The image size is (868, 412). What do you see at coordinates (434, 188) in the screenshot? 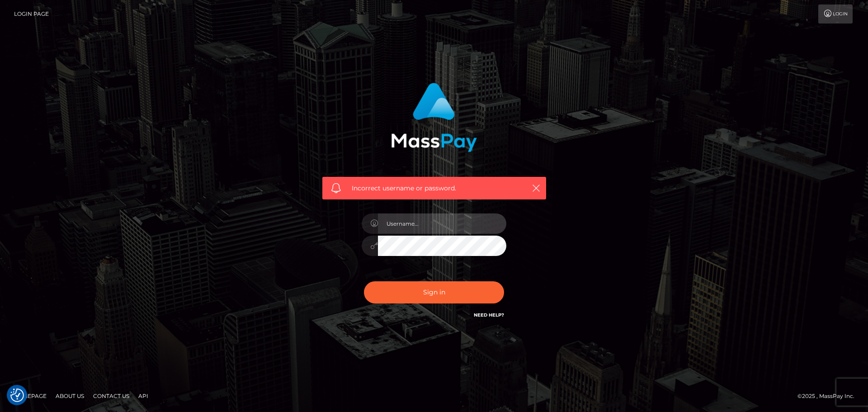
I see `span: Incorrect username or password.` at bounding box center [434, 188].